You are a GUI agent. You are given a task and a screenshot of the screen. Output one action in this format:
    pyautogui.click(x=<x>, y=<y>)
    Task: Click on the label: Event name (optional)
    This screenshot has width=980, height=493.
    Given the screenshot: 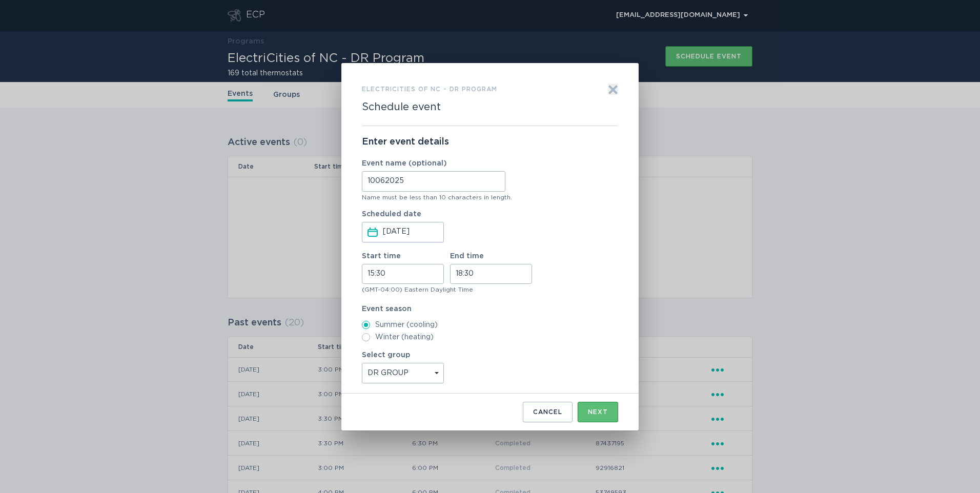 What is the action you would take?
    pyautogui.click(x=434, y=164)
    